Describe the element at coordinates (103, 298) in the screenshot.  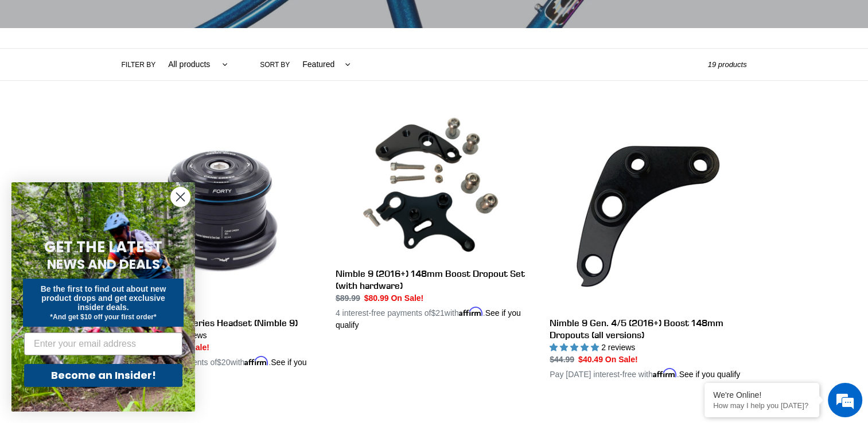
I see `span: Be the first to find out about new product drops and get exclusive insider deals.` at that location.